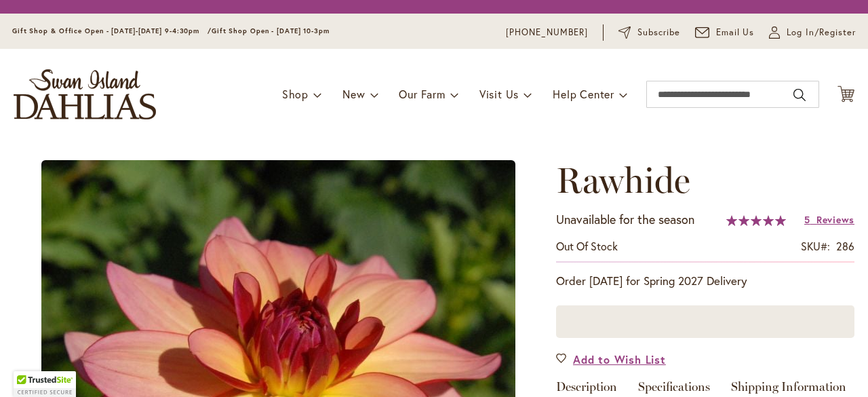 Image resolution: width=868 pixels, height=397 pixels. Describe the element at coordinates (649, 33) in the screenshot. I see `a: Subscribe` at that location.